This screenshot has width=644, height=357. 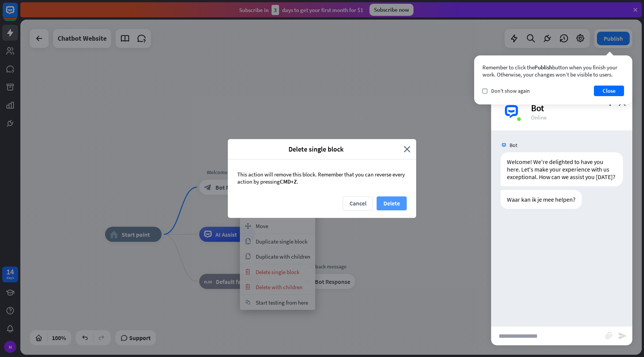 What do you see at coordinates (577, 117) in the screenshot?
I see `div: Online` at bounding box center [577, 117].